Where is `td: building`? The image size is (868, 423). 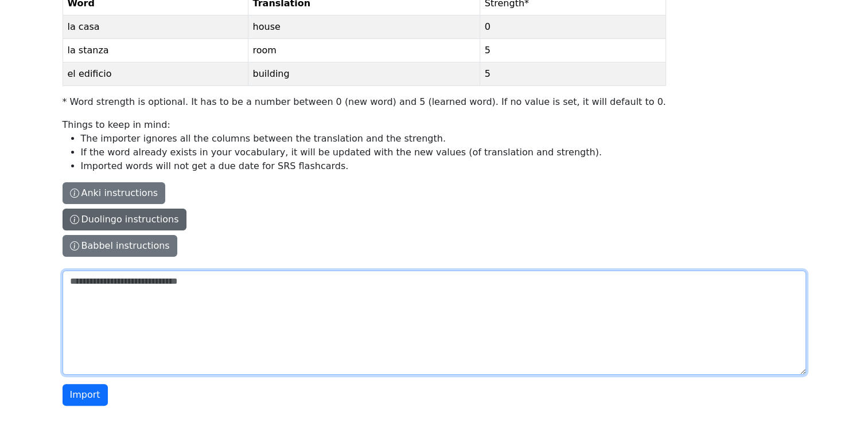
td: building is located at coordinates (364, 74).